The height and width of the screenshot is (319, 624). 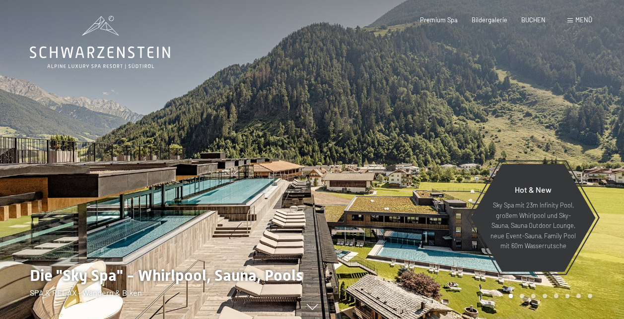 I want to click on div: Carousel Page 7, so click(x=578, y=296).